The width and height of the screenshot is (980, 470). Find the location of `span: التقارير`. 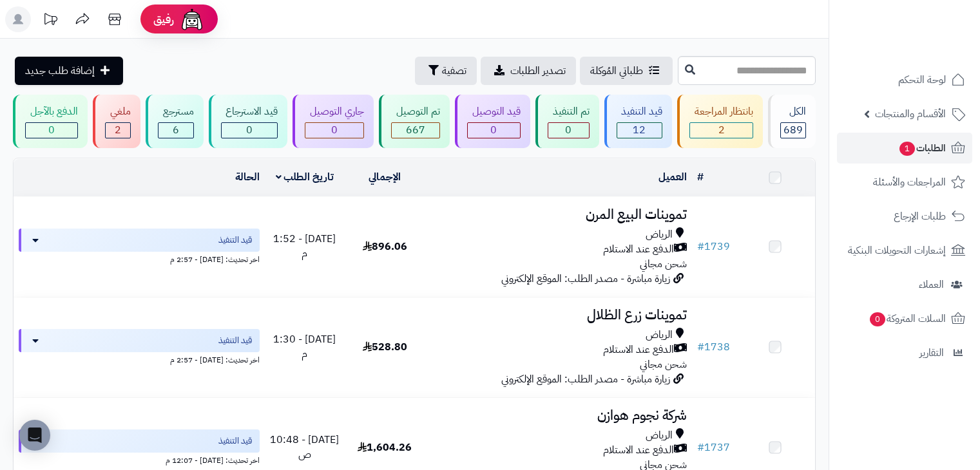

span: التقارير is located at coordinates (931, 352).